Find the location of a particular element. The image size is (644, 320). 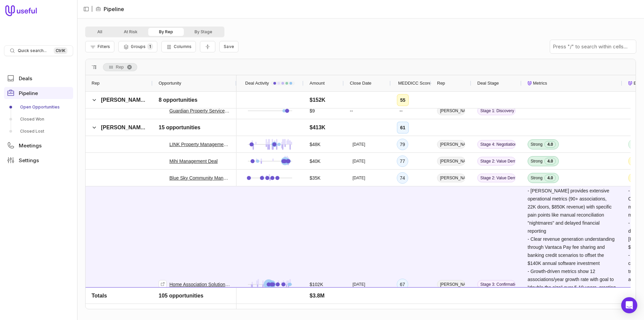

span: Deals is located at coordinates (26, 78).